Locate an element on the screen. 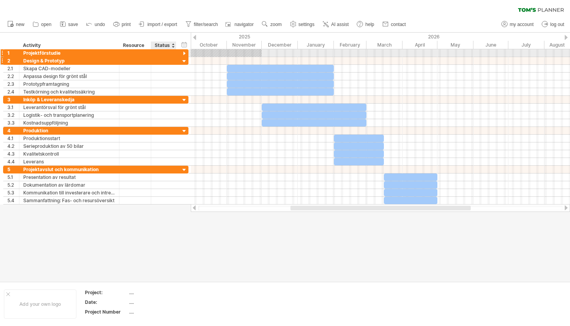 The height and width of the screenshot is (326, 570). div: 4.2 is located at coordinates (13, 146).